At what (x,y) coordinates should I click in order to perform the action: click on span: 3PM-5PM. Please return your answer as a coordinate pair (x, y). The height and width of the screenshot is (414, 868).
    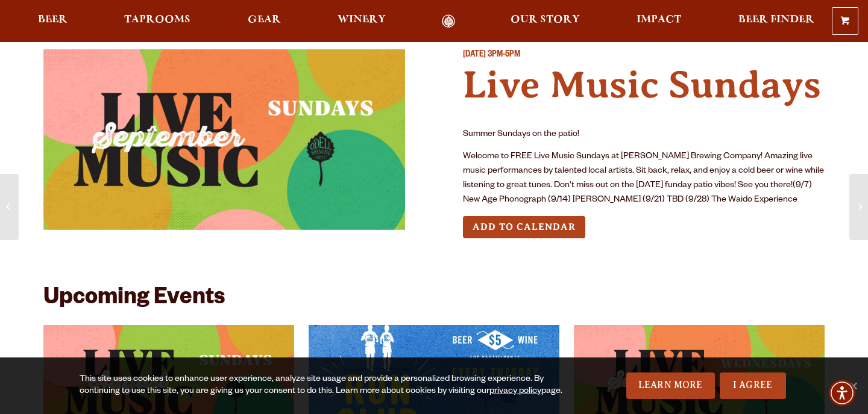
    Looking at the image, I should click on (504, 55).